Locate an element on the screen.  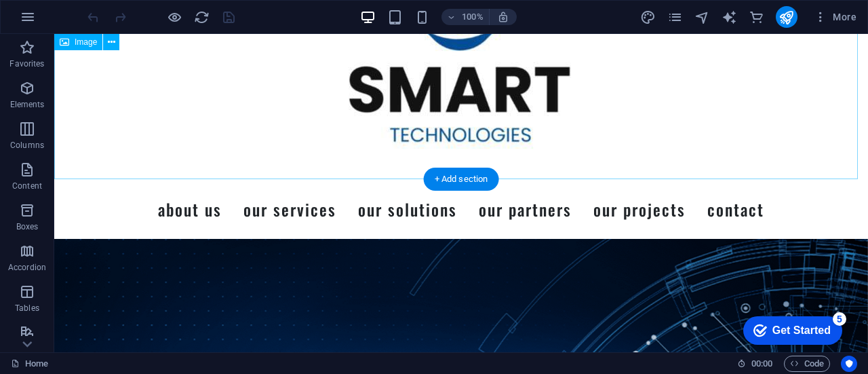
span: 00 00 is located at coordinates (762, 364).